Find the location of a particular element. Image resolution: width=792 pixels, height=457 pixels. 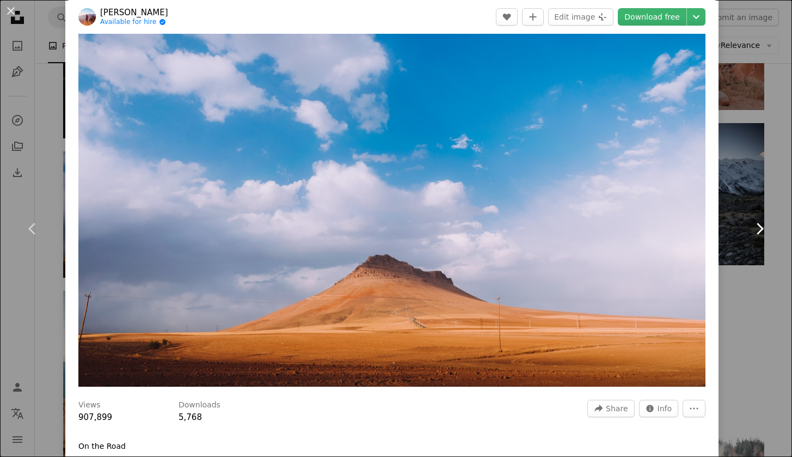

h3: Views is located at coordinates (89, 405).